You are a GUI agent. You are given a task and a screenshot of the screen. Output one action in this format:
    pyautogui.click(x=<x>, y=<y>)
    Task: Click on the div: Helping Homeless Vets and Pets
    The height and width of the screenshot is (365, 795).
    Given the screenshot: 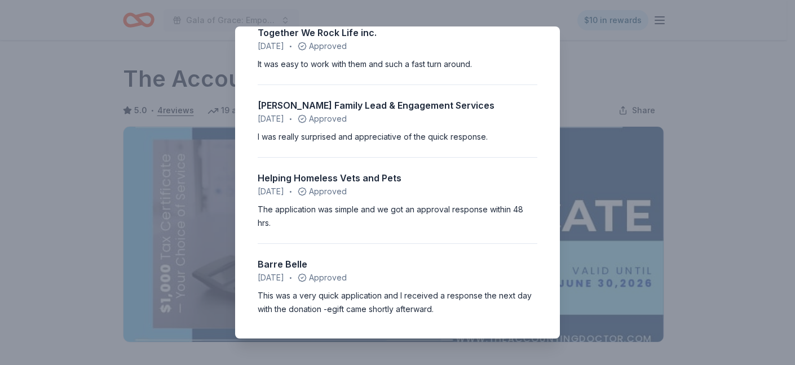 What is the action you would take?
    pyautogui.click(x=398, y=178)
    